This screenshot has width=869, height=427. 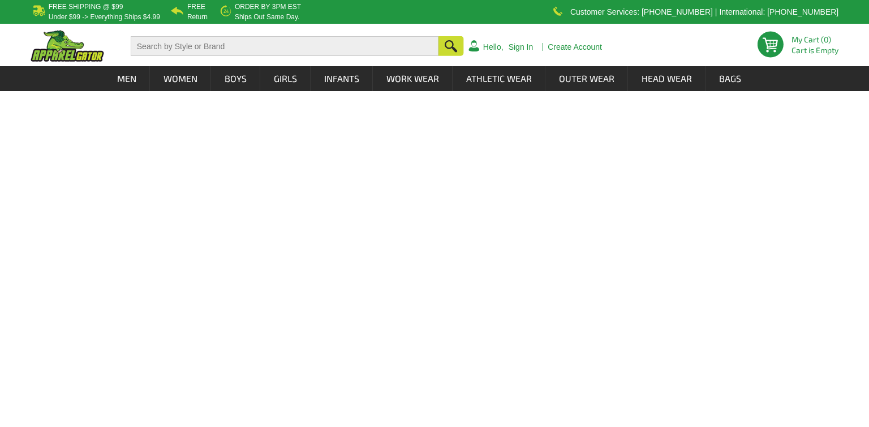 I want to click on b: Order by 3PM EST, so click(x=268, y=7).